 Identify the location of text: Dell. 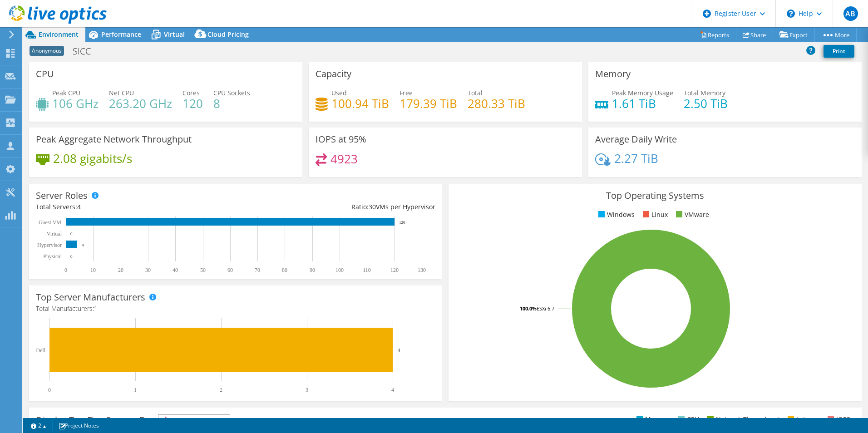
(40, 350).